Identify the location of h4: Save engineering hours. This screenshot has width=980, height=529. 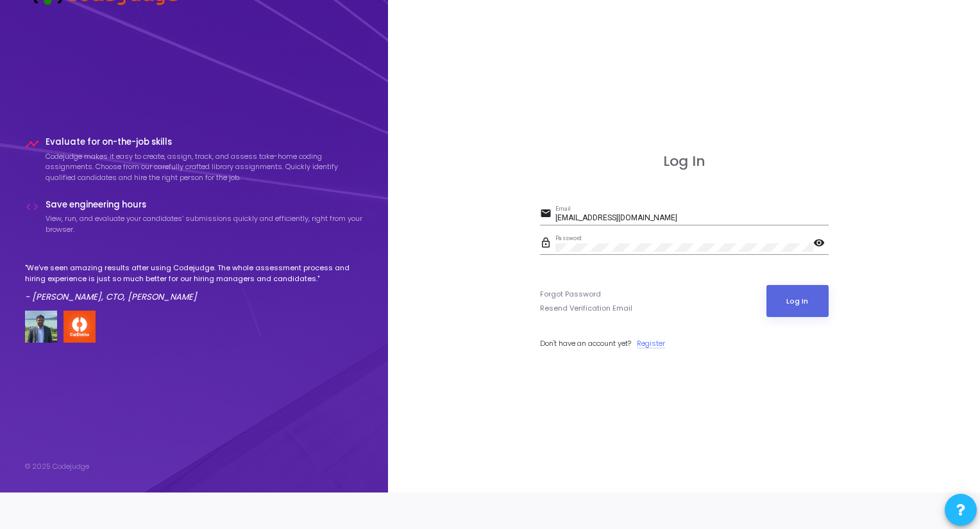
(204, 205).